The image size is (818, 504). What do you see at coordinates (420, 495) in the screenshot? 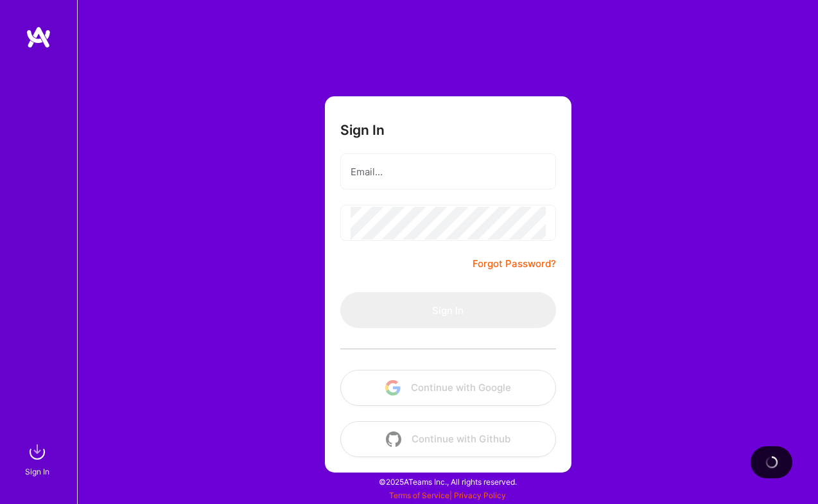
I see `a: Terms of Service` at bounding box center [420, 495].